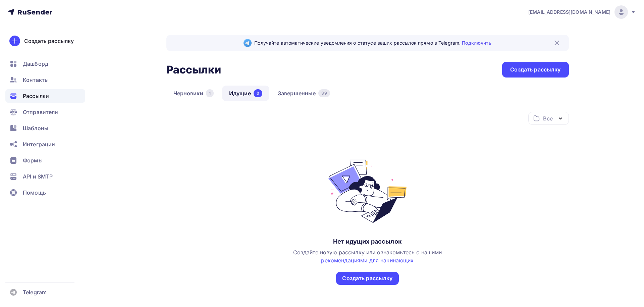 The image size is (644, 307). Describe the element at coordinates (35, 128) in the screenshot. I see `span: Шаблоны` at that location.